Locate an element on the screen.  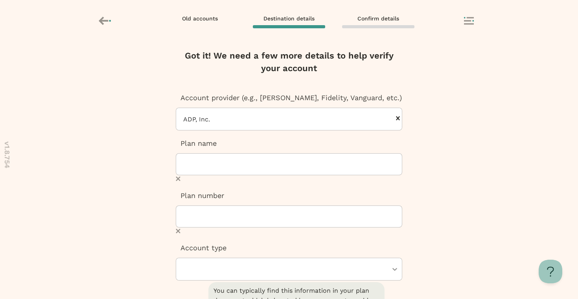
p: v 1.8.754 is located at coordinates (7, 155).